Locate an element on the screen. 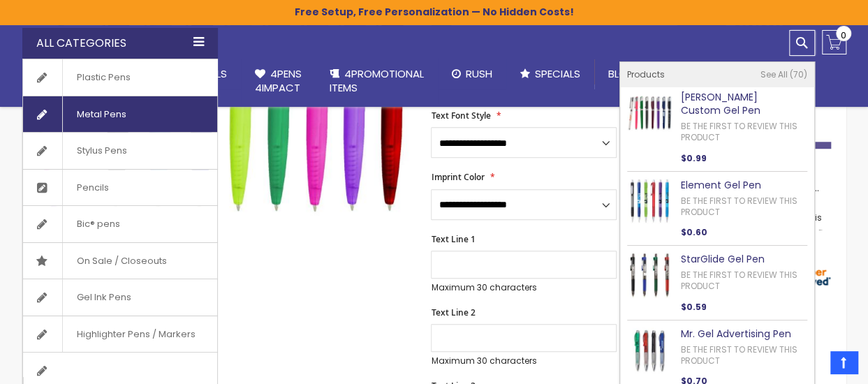  a: Element Gel Pen is located at coordinates (721, 185).